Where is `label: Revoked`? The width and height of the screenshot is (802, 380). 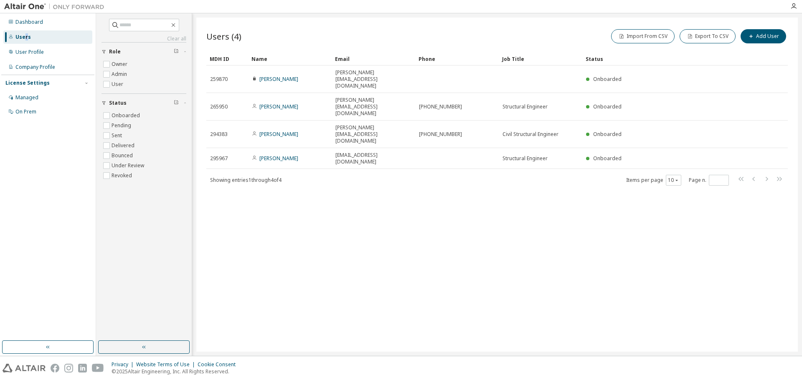 label: Revoked is located at coordinates (122, 176).